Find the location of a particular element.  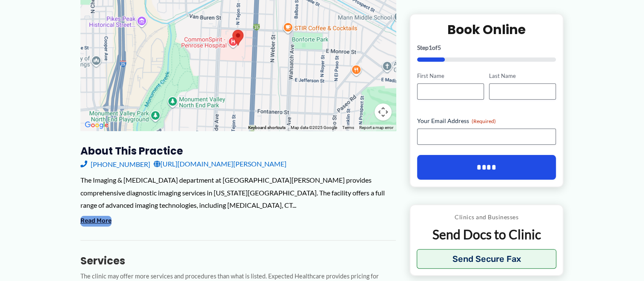

h3: About this practice is located at coordinates (238, 151).